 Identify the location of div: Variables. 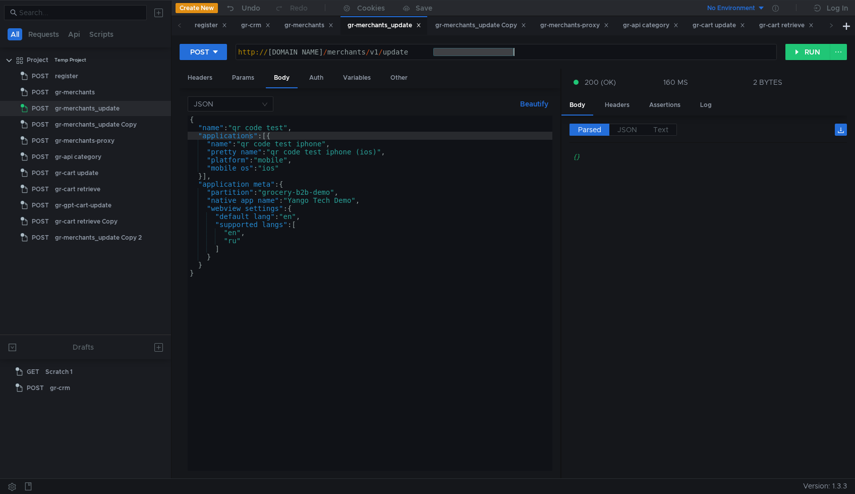
(357, 78).